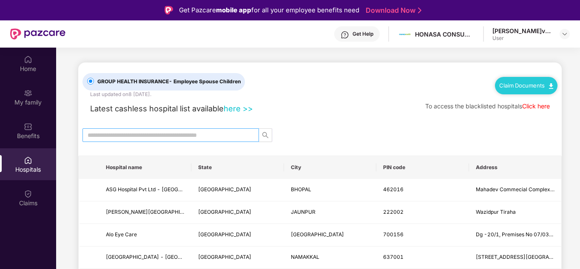  Describe the element at coordinates (345, 35) in the screenshot. I see `img: svg+xml;base64,PHN2ZyBpZD0iSGVscC0zMngzMiIgeG1sbnM9Imh0dHA6Ly93d3cudzMub3JnLzIwMDAvc3ZnIiB3aWR0aD...` at that location.